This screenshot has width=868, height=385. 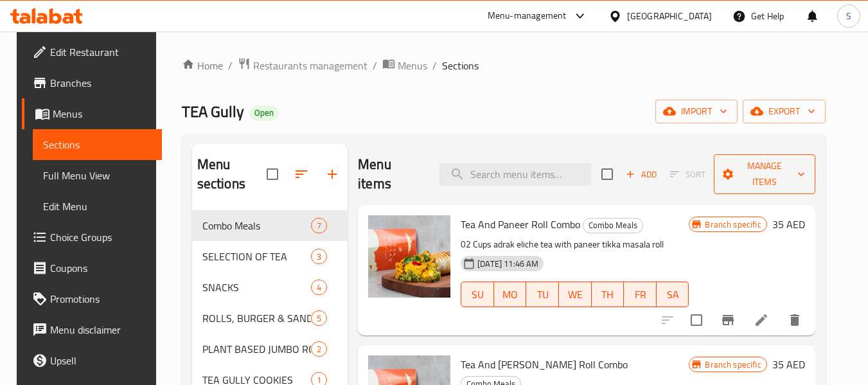 I want to click on a: Menu disclaimer, so click(x=92, y=330).